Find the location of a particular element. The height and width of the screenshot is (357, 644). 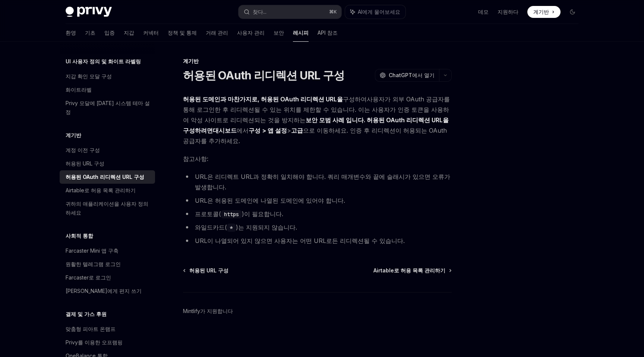

font: UI 사용자 정의 및 화이트 라벨링 is located at coordinates (103, 61).